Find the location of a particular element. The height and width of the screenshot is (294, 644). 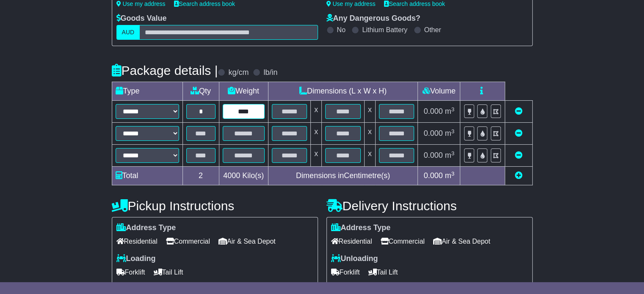

label: Lithium Battery is located at coordinates (385, 29).